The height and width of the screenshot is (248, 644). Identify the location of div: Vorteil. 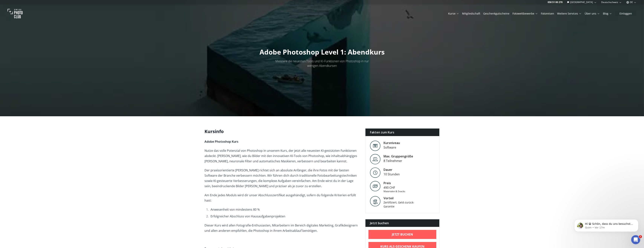
(400, 198).